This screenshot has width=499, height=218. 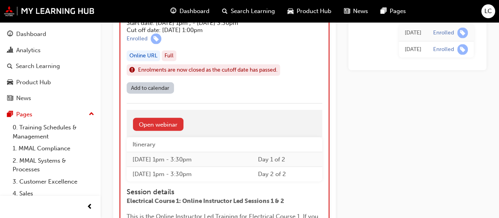 What do you see at coordinates (195, 11) in the screenshot?
I see `span: Dashboard` at bounding box center [195, 11].